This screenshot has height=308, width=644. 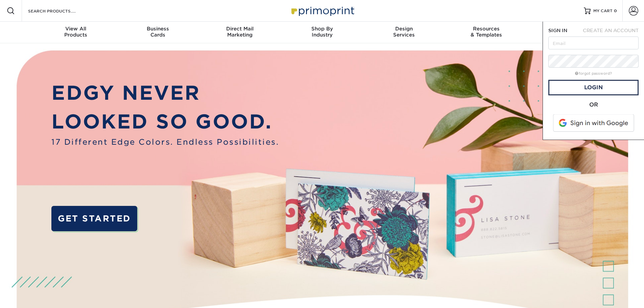 What do you see at coordinates (76, 33) in the screenshot?
I see `a: View AllProducts` at bounding box center [76, 33].